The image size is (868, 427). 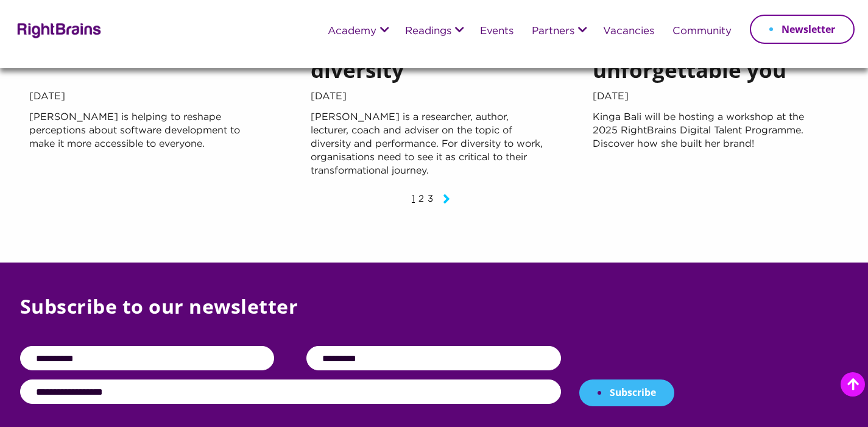 I want to click on p: Subscribe to our newsletter, so click(x=434, y=319).